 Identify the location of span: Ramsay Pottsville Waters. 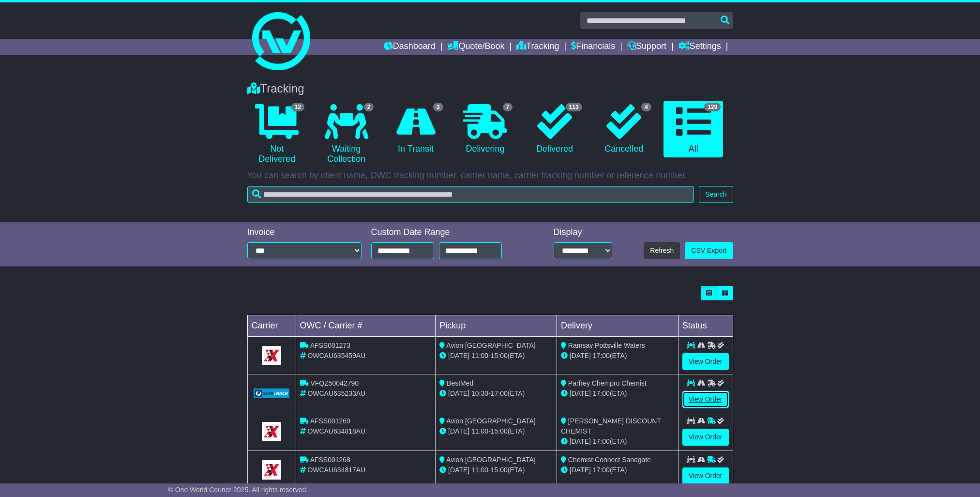
(607, 345).